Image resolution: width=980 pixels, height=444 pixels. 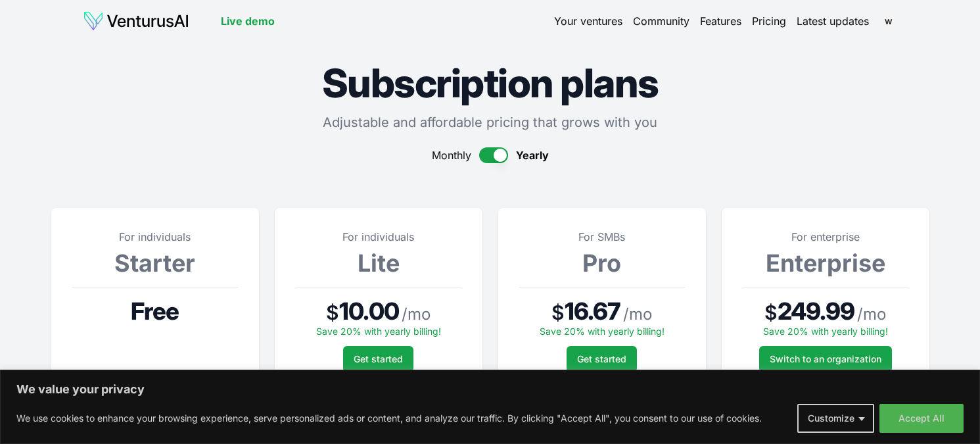 I want to click on a: Switch to an organization, so click(x=826, y=359).